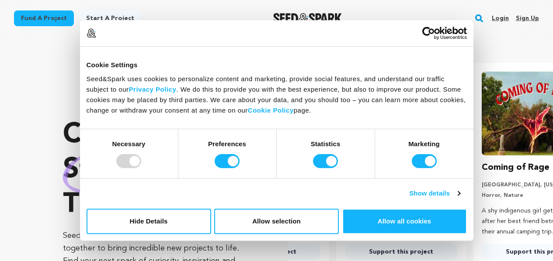 The width and height of the screenshot is (553, 261). Describe the element at coordinates (527, 18) in the screenshot. I see `a: Sign up` at that location.